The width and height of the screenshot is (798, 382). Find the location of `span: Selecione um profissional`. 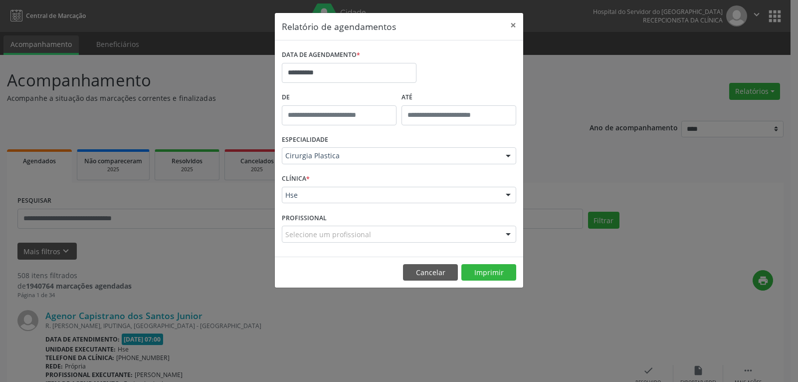

span: Selecione um profissional is located at coordinates (328, 234).